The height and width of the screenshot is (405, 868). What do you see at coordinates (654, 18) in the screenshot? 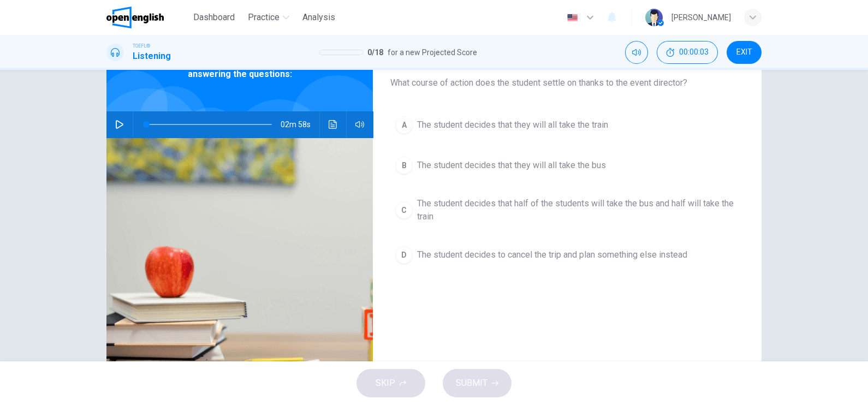
I see `img: Profile picture` at bounding box center [654, 18].